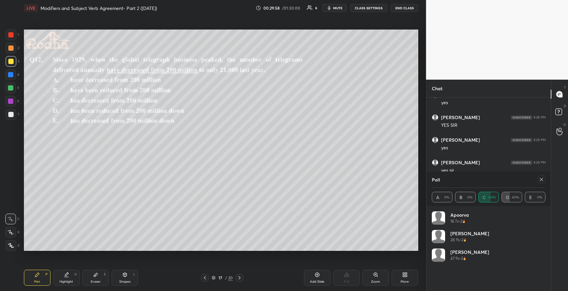  I want to click on p: G, so click(565, 125).